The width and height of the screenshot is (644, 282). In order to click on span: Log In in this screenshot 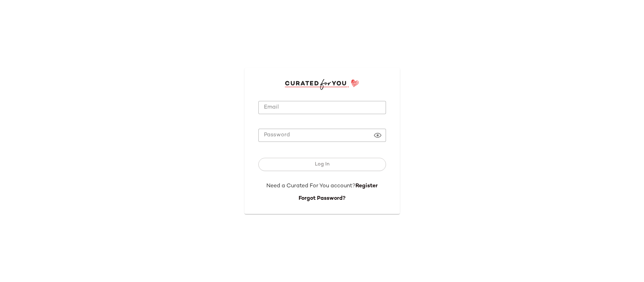, I will do `click(322, 164)`.